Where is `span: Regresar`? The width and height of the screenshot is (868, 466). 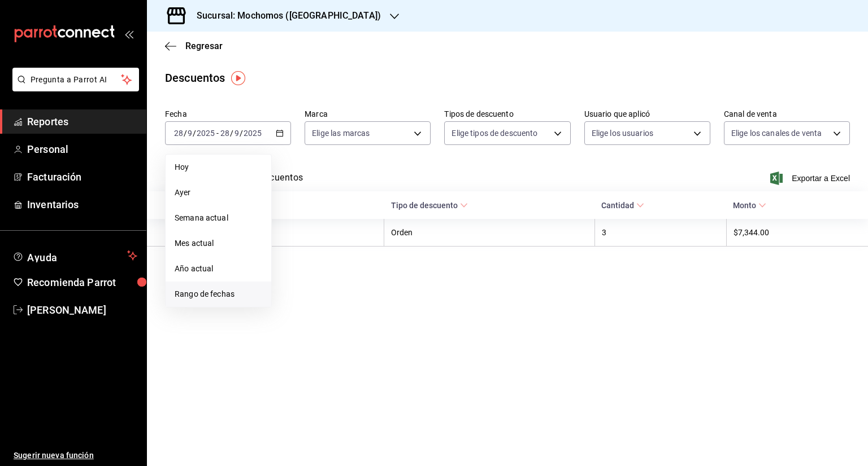 span: Regresar is located at coordinates (204, 45).